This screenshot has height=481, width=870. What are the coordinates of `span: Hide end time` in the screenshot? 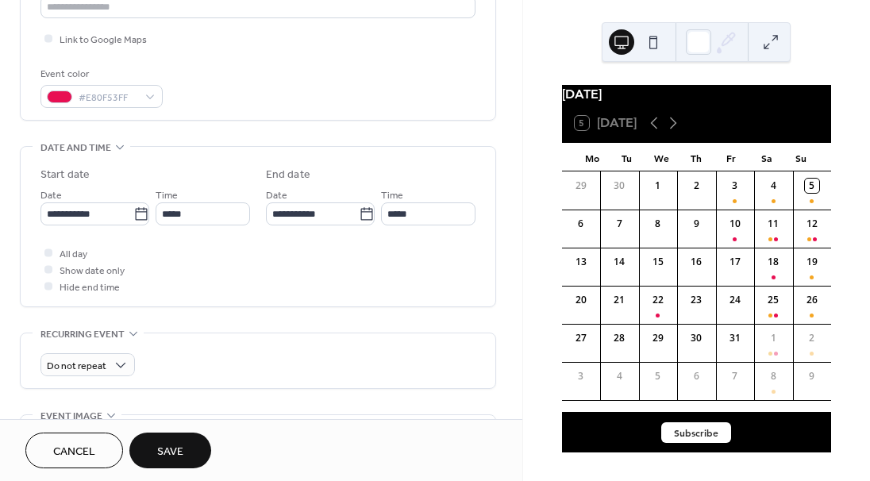 It's located at (90, 287).